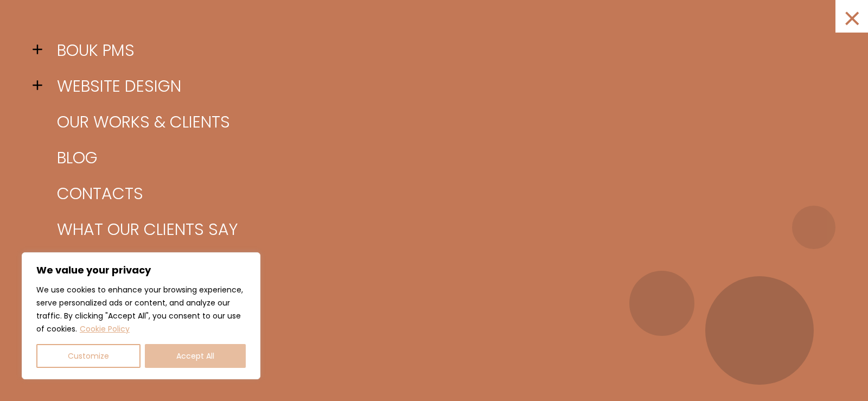 The height and width of the screenshot is (401, 868). I want to click on a: BOUK PMS, so click(442, 51).